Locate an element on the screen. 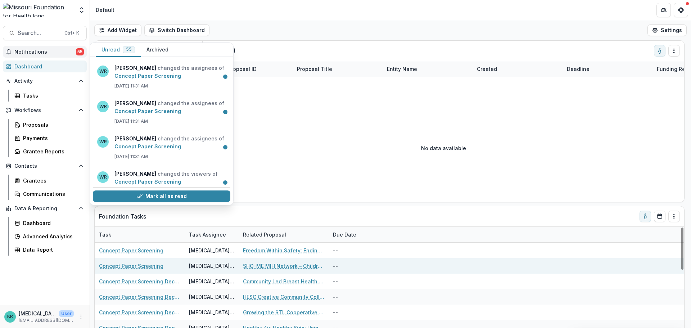  span: Notifications is located at coordinates (45, 52).